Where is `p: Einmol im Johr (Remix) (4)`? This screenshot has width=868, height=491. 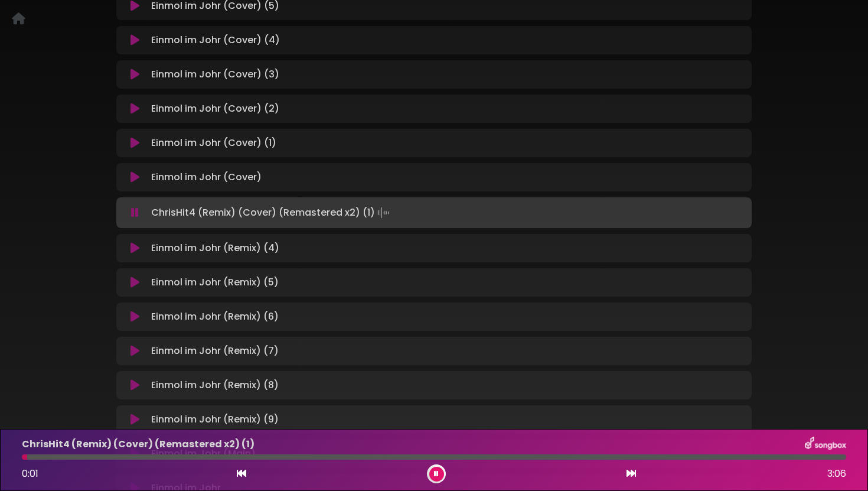
p: Einmol im Johr (Remix) (4) is located at coordinates (215, 248).